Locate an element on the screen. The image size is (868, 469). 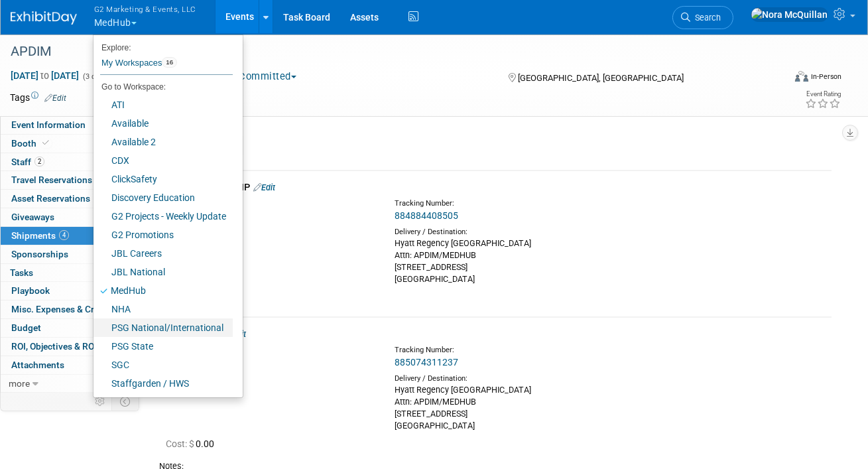
a: Search is located at coordinates (703, 17).